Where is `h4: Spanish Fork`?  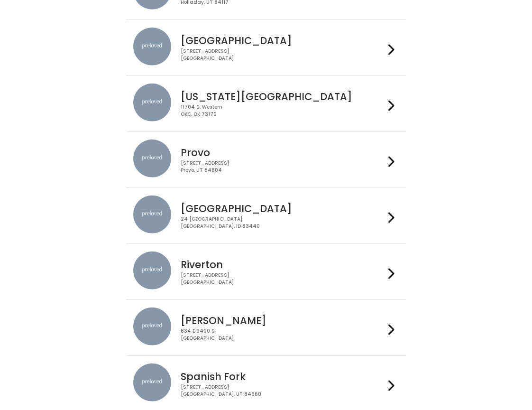 h4: Spanish Fork is located at coordinates (282, 376).